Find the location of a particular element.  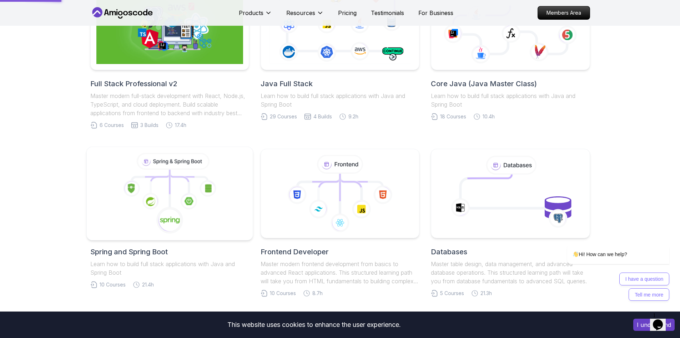

button: I have a question is located at coordinates (100, 99).